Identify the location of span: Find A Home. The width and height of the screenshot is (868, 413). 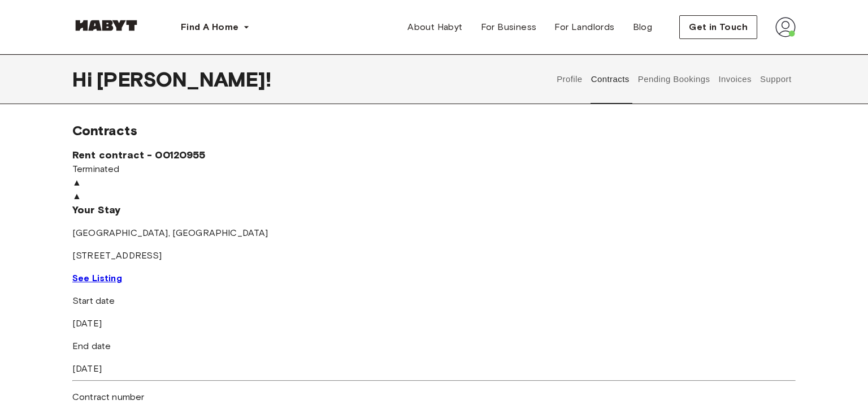
(210, 27).